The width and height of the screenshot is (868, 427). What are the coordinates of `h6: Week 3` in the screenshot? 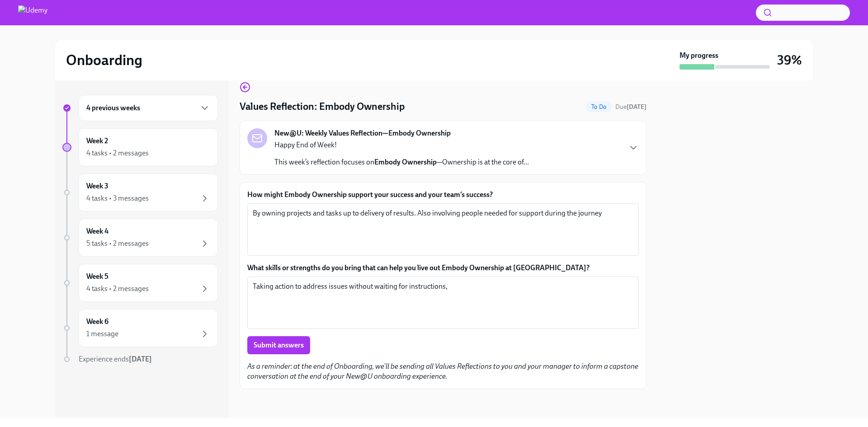 It's located at (97, 186).